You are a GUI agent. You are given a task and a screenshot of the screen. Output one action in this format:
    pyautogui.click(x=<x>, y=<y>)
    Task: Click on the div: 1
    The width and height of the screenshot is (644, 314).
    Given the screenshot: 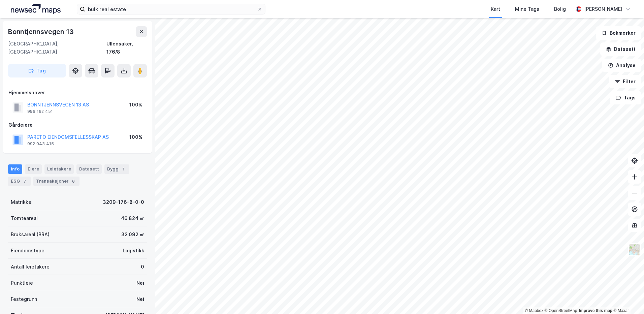 What is the action you would take?
    pyautogui.click(x=123, y=169)
    